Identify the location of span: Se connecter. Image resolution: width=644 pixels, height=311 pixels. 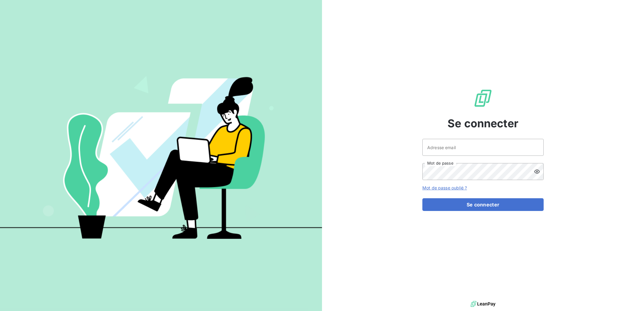
(483, 124).